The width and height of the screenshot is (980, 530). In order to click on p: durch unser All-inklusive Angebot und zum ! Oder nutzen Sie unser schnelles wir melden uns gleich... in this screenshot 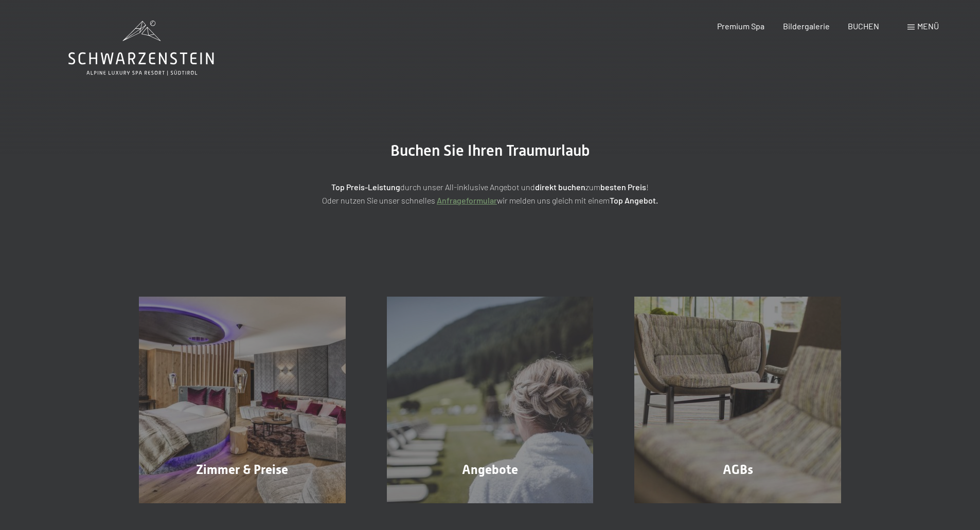, I will do `click(490, 194)`.